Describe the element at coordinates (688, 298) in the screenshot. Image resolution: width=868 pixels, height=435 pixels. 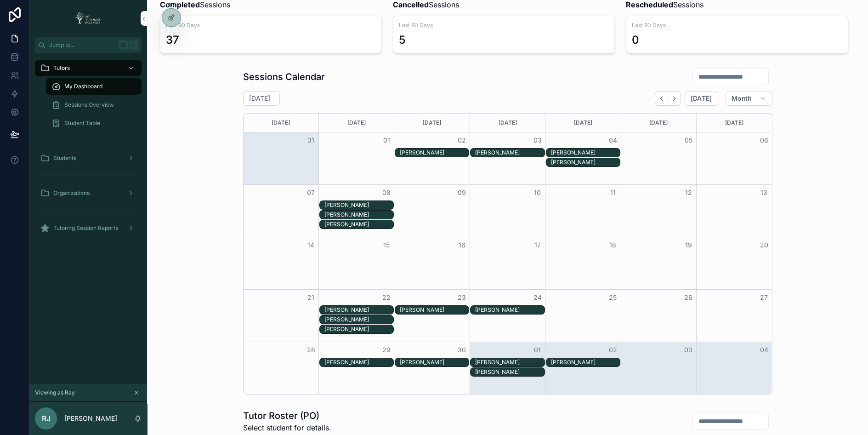
I see `button: 26` at that location.